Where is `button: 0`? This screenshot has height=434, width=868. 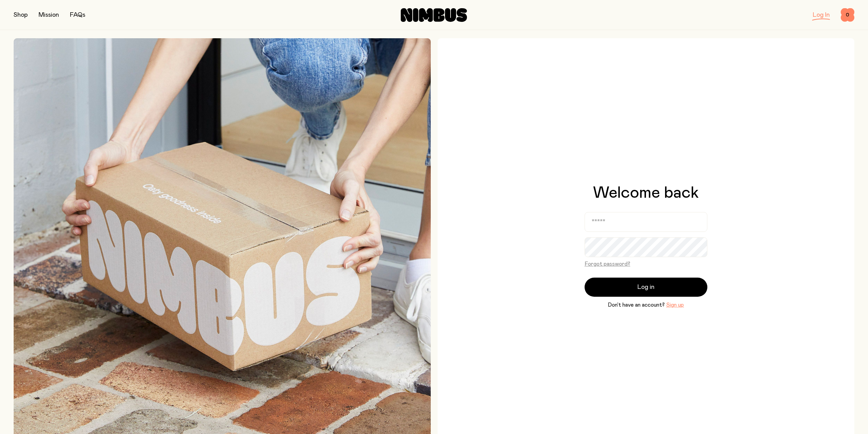 button: 0 is located at coordinates (847, 15).